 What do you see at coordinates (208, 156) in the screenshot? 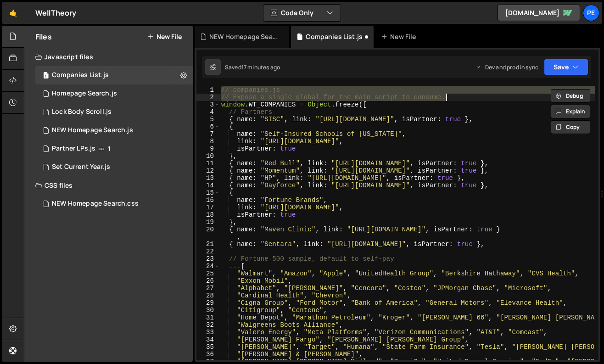
I see `div: 10` at bounding box center [208, 156].